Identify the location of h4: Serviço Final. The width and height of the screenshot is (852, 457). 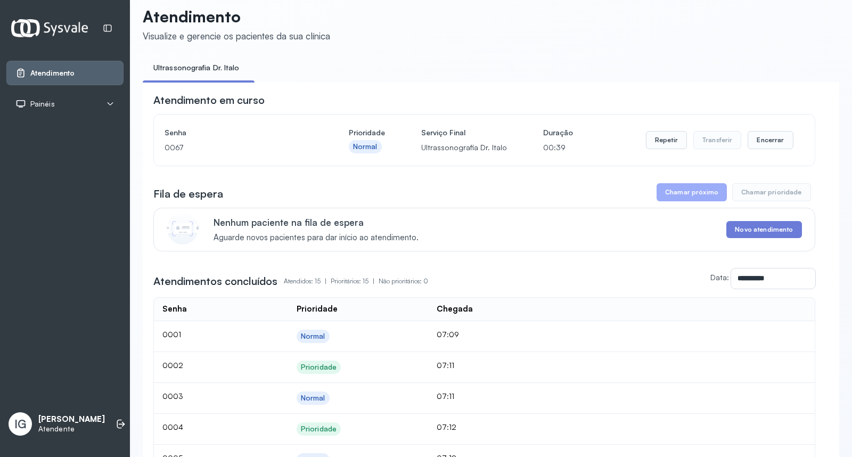
(464, 133).